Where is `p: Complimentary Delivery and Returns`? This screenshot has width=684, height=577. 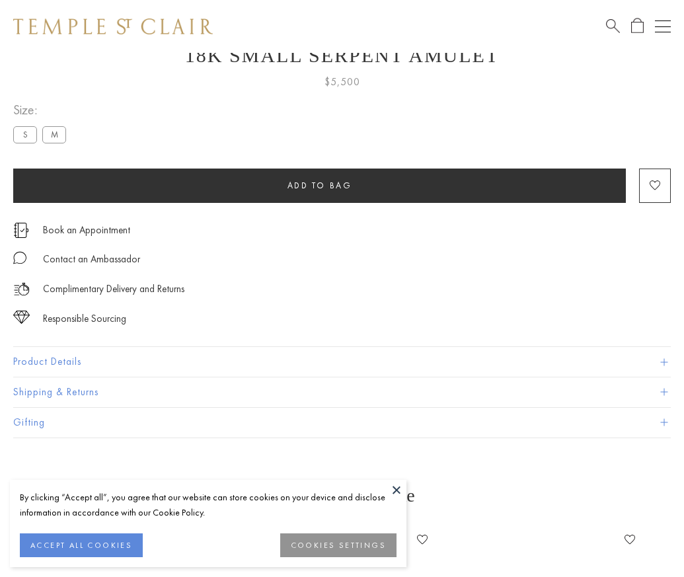 p: Complimentary Delivery and Returns is located at coordinates (114, 289).